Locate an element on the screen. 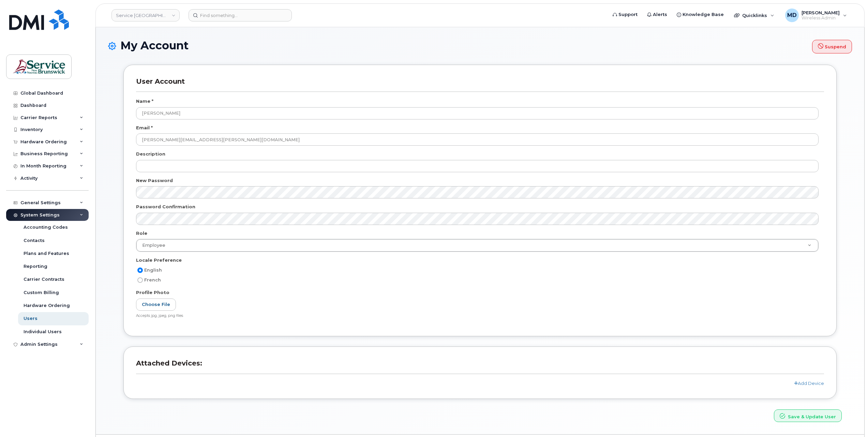 The image size is (868, 437). span: English is located at coordinates (153, 270).